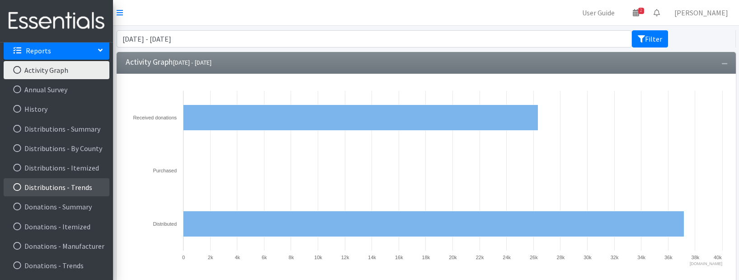 Image resolution: width=739 pixels, height=280 pixels. I want to click on text: 22k, so click(480, 257).